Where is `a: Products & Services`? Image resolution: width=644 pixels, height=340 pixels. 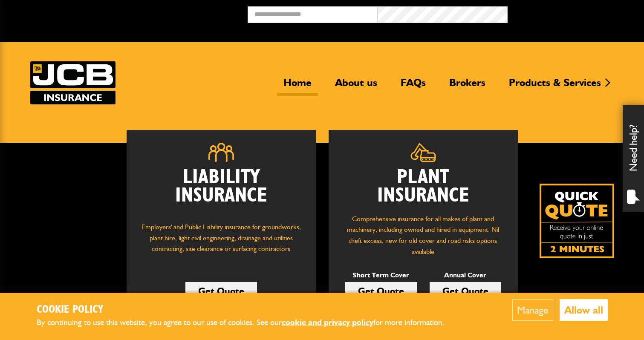 a: Products & Services is located at coordinates (555, 86).